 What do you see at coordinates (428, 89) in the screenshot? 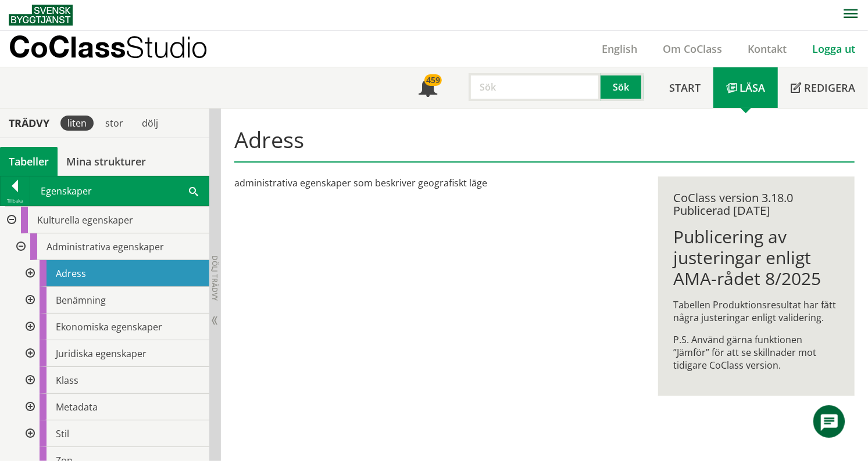
I see `span: Notifikationer` at bounding box center [428, 89].